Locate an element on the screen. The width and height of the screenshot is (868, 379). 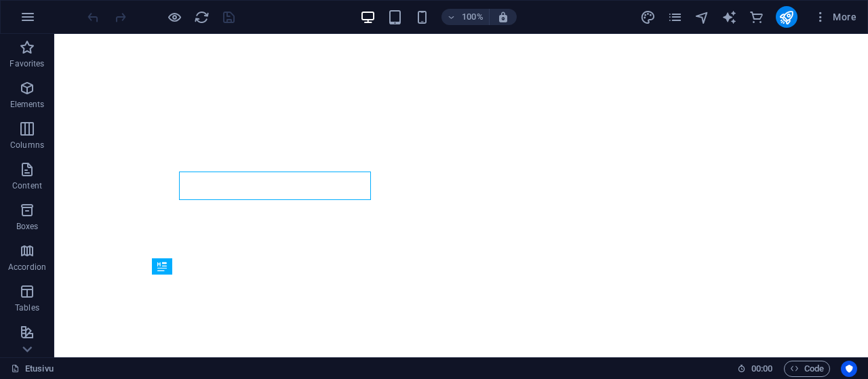
button: navigator is located at coordinates (702, 17).